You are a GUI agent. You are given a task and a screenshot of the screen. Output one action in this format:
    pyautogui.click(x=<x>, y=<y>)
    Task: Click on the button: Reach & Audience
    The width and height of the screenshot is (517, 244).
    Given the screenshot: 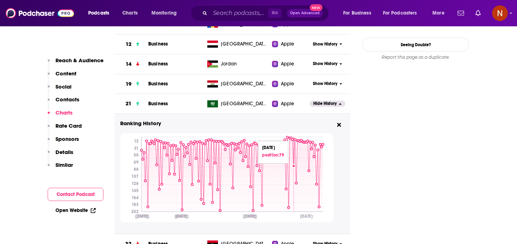 What is the action you would take?
    pyautogui.click(x=75, y=63)
    